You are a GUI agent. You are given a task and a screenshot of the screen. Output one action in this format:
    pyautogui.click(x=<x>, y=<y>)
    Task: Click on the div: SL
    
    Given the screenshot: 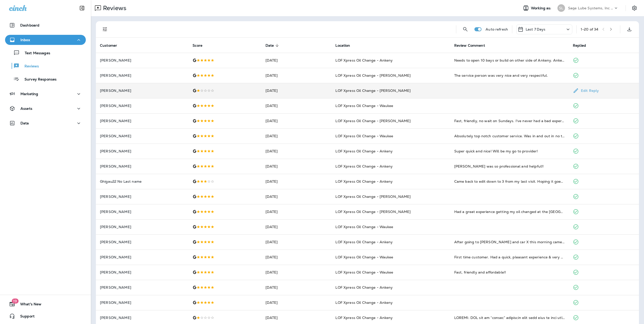 What is the action you would take?
    pyautogui.click(x=561, y=8)
    